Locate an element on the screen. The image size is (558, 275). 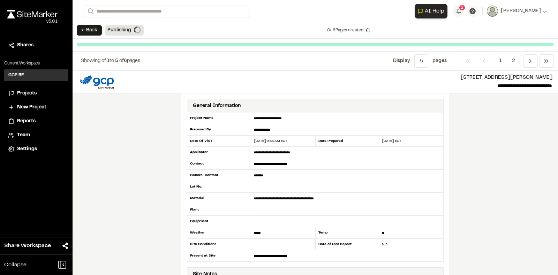
a: Reports is located at coordinates (36, 121).